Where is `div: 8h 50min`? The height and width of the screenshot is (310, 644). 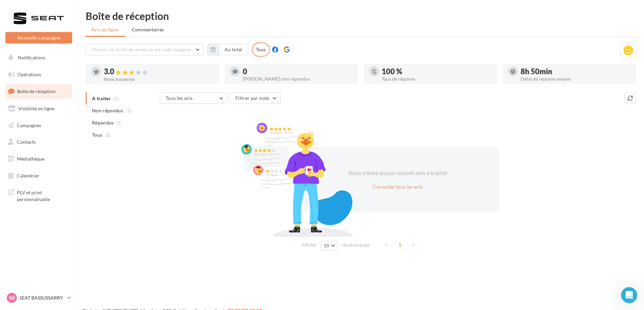
div: 8h 50min is located at coordinates (575, 72).